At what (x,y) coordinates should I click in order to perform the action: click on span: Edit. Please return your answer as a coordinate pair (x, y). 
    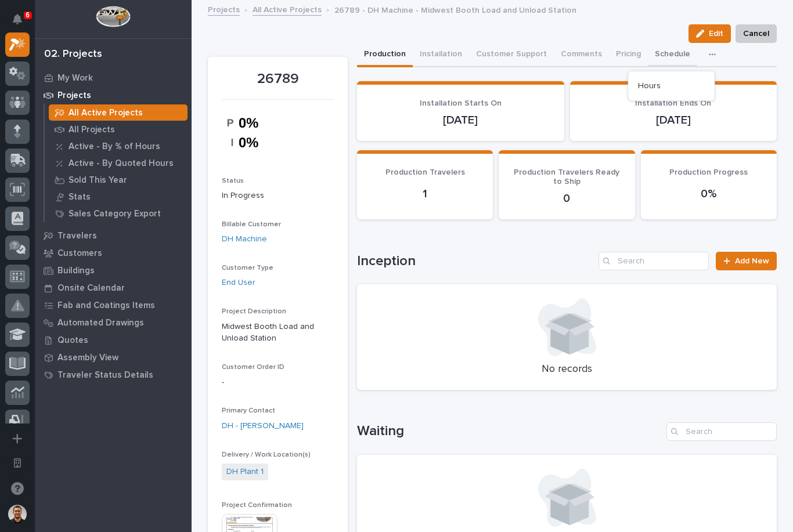
    Looking at the image, I should click on (715, 34).